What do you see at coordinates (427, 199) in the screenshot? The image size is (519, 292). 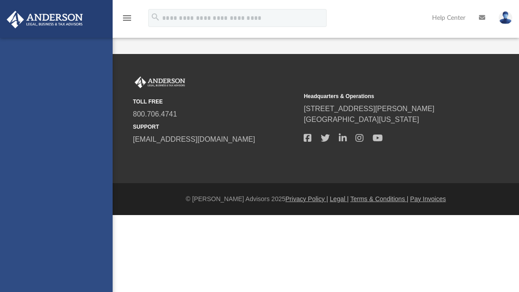 I see `a: Pay Invoices` at bounding box center [427, 199].